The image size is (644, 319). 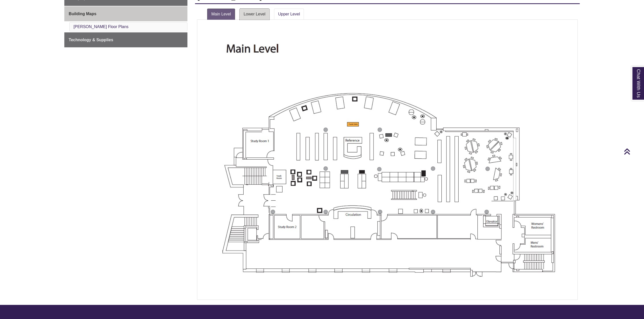 What do you see at coordinates (388, 158) in the screenshot?
I see `img: Main level floor plan` at bounding box center [388, 158].